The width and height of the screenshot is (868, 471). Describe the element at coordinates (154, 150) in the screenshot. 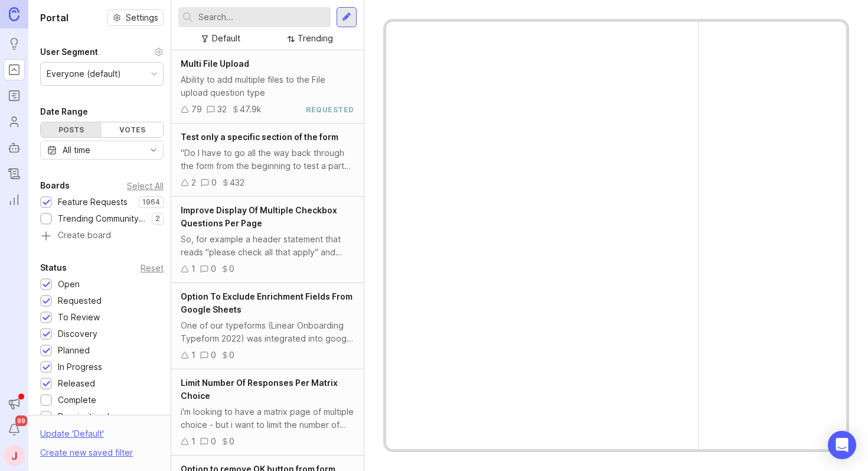

I see `svg: toggle icon` at that location.